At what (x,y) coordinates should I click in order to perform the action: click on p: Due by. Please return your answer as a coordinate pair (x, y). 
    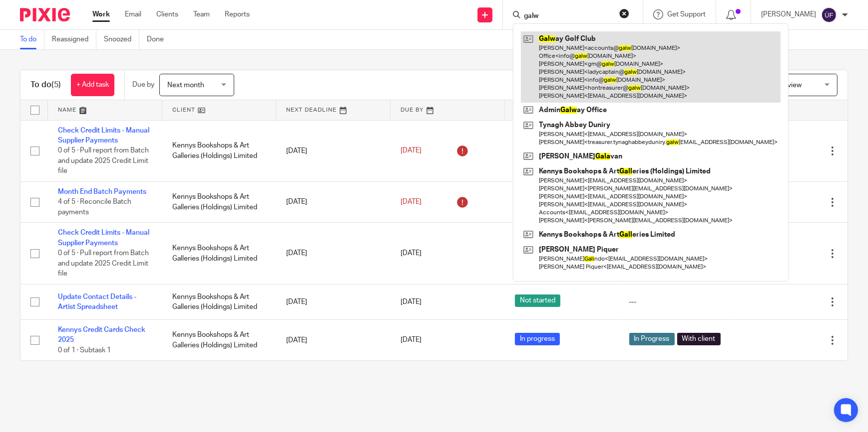
    Looking at the image, I should click on (143, 85).